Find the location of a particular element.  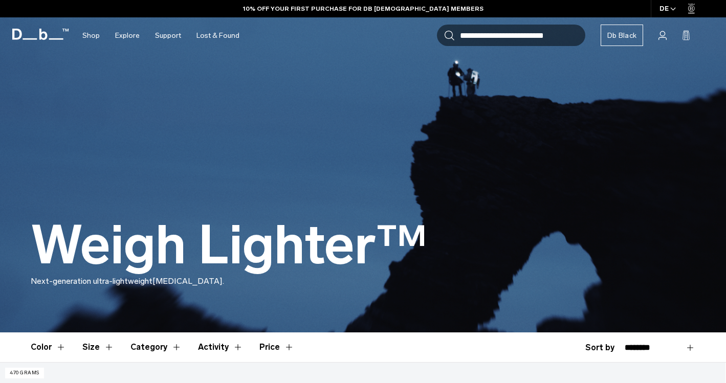

a: Support is located at coordinates (168, 35).